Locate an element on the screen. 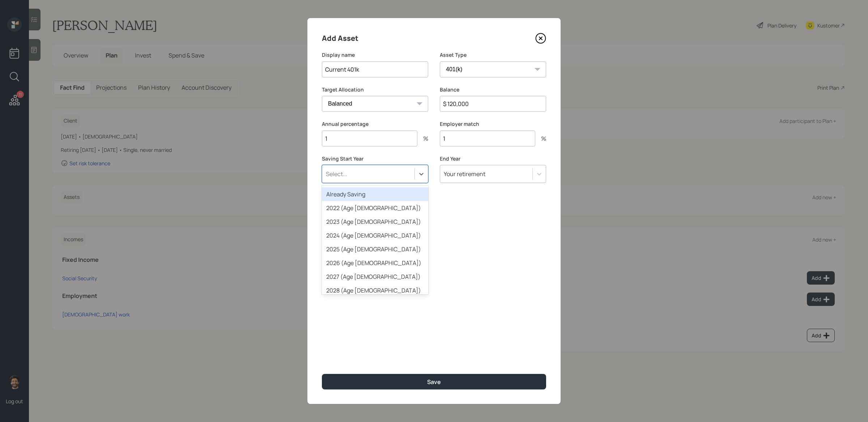 The height and width of the screenshot is (422, 868). div: Already Saving is located at coordinates (375, 194).